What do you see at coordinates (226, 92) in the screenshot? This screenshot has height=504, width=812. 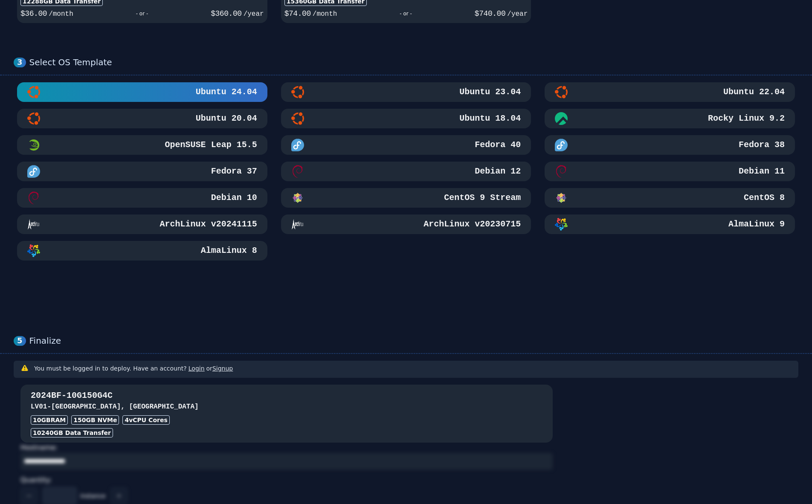 I see `h3: Ubuntu 24.04` at bounding box center [226, 92].